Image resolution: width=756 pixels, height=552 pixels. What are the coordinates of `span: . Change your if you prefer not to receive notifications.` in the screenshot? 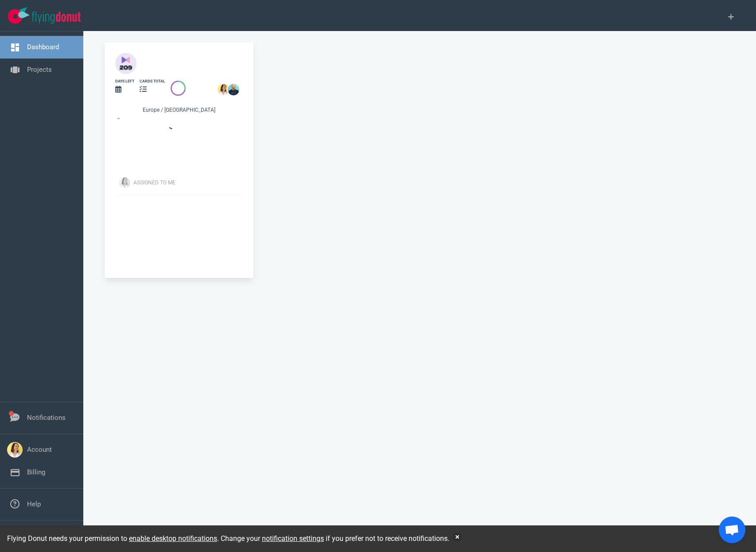 It's located at (333, 538).